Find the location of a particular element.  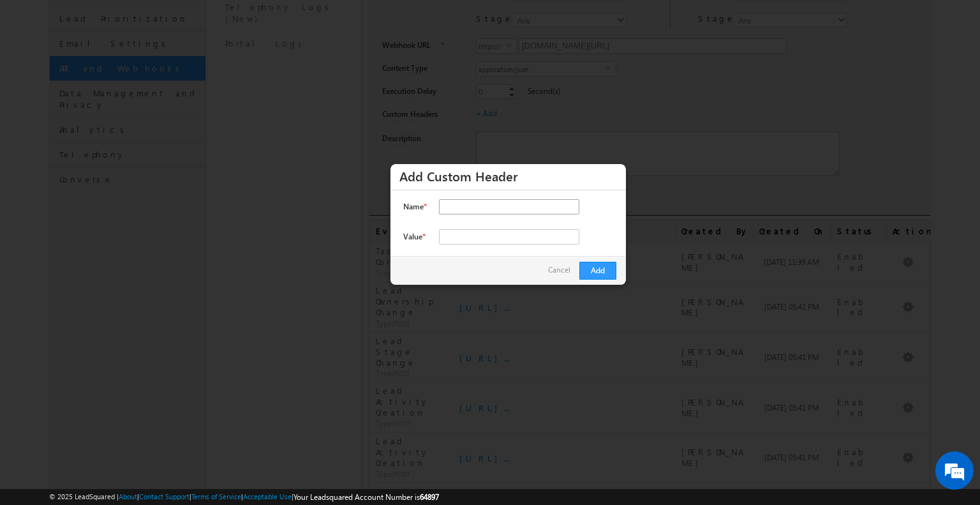

a: Contact Support is located at coordinates (164, 496).